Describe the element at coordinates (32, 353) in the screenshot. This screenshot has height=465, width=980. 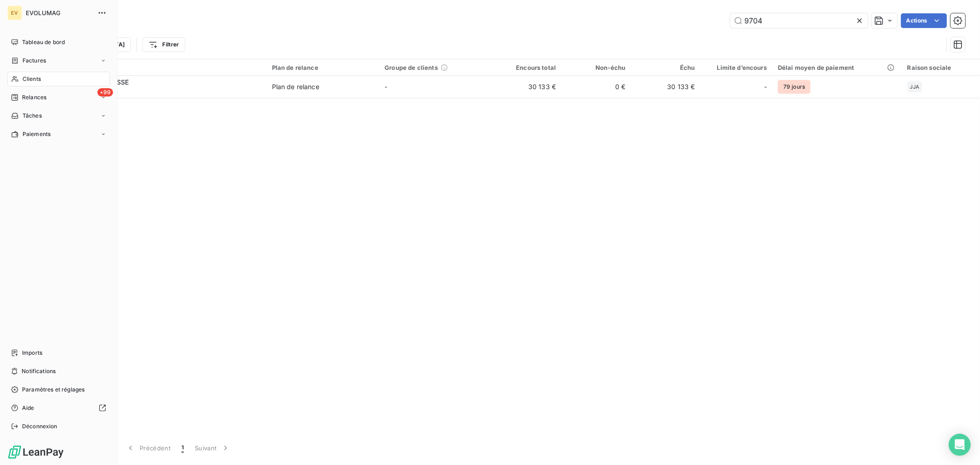
I see `span: Imports` at that location.